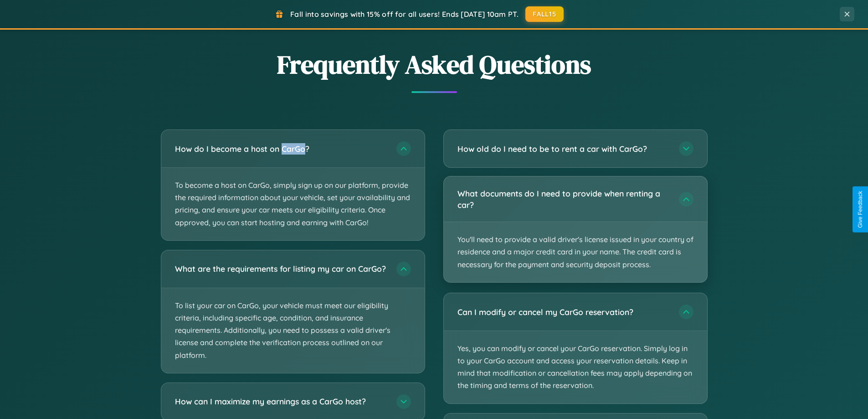 This screenshot has height=419, width=868. What do you see at coordinates (860, 209) in the screenshot?
I see `div: Give Feedback` at bounding box center [860, 209].